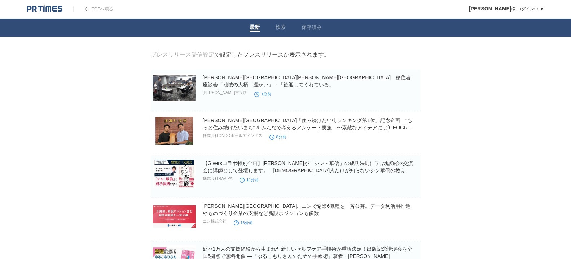 The width and height of the screenshot is (571, 259). What do you see at coordinates (243, 223) in the screenshot?
I see `time: 16分前` at bounding box center [243, 223].